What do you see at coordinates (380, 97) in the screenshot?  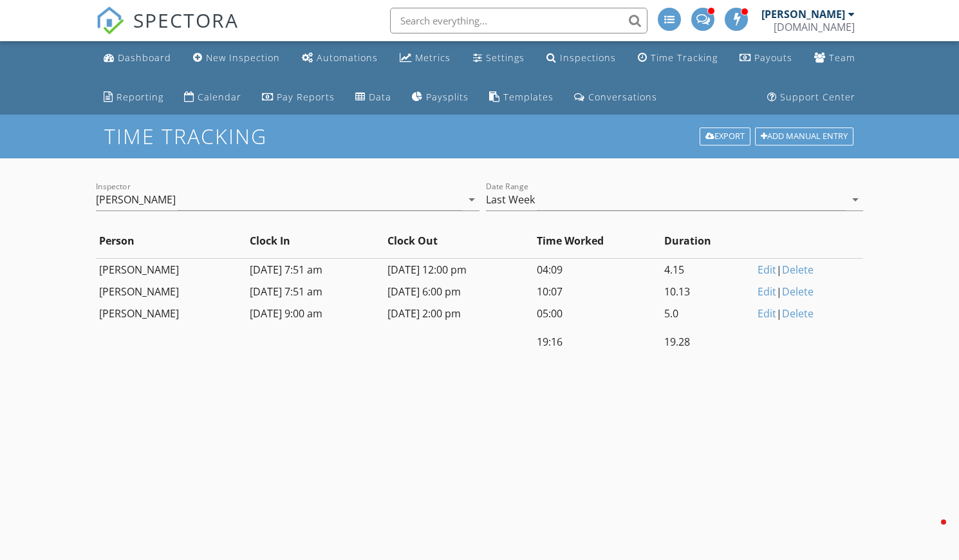 I see `div: Data` at bounding box center [380, 97].